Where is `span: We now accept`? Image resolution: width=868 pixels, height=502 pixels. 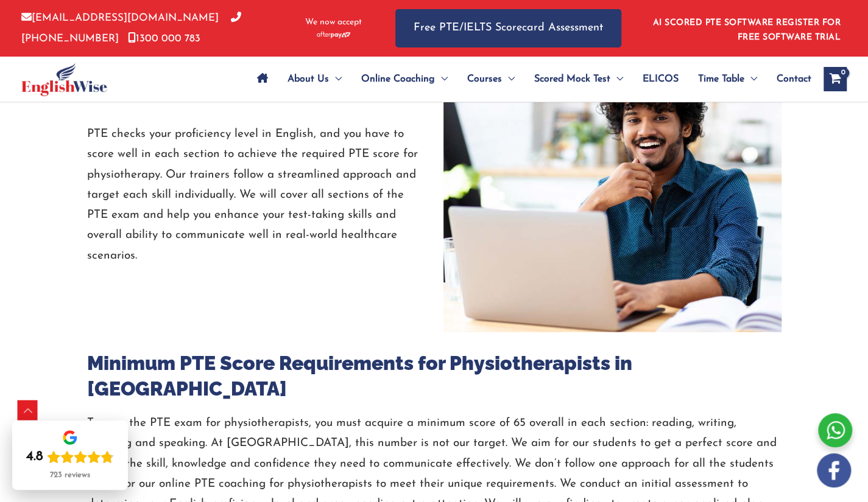 span: We now accept is located at coordinates (333, 23).